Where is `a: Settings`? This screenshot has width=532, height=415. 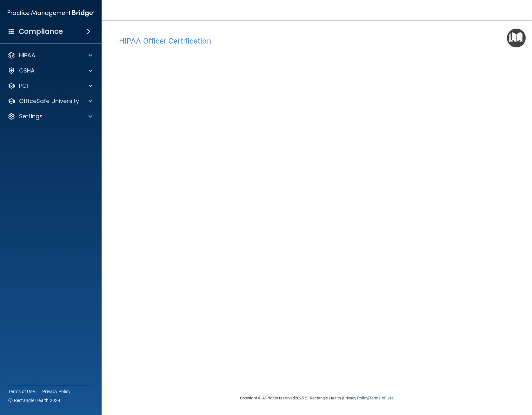
a: Settings is located at coordinates (50, 116).